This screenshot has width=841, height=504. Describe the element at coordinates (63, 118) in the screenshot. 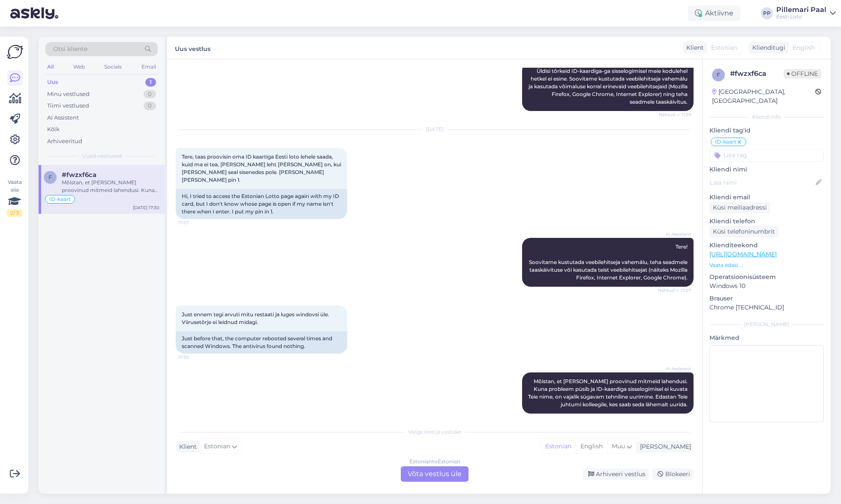

I see `div: AI Assistent` at that location.